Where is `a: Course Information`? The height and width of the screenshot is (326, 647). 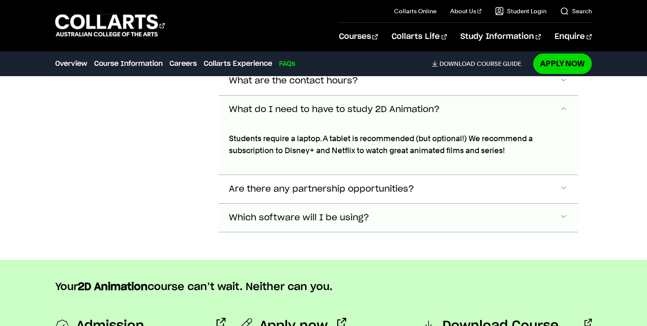 a: Course Information is located at coordinates (128, 64).